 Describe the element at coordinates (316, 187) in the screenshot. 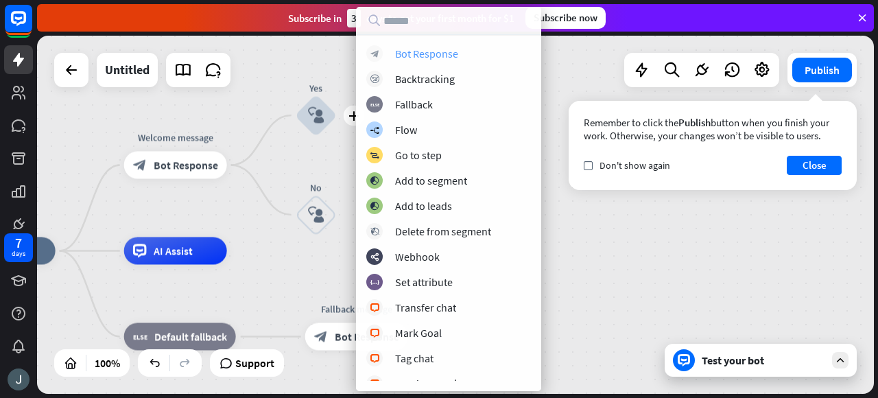

I see `div: No` at that location.